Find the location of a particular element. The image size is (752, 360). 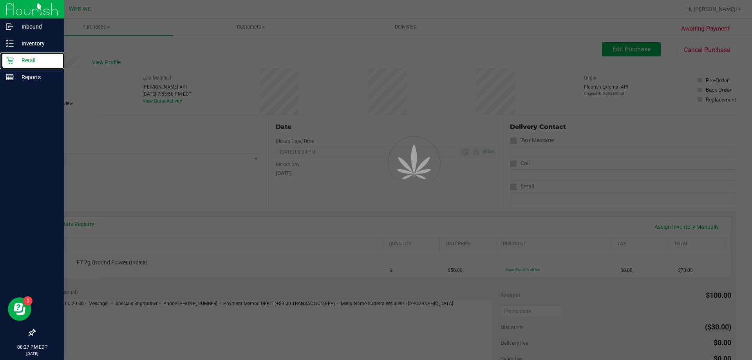

inline-svg: Inventory is located at coordinates (10, 44).